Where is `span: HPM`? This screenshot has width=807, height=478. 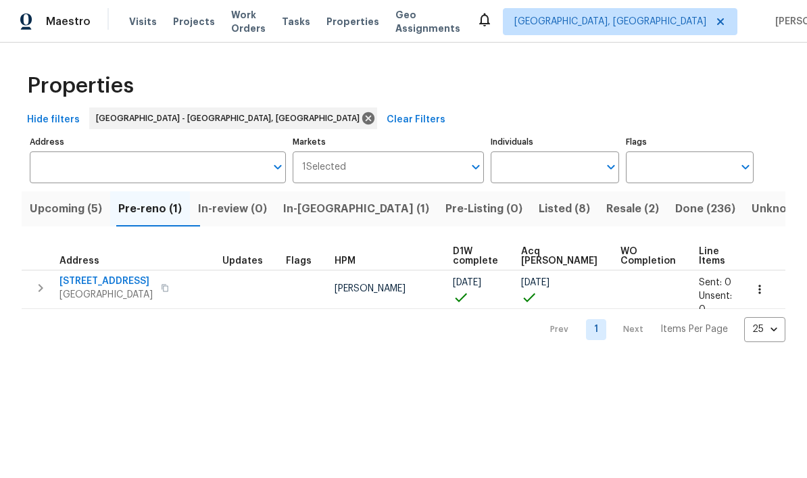 span: HPM is located at coordinates (345, 261).